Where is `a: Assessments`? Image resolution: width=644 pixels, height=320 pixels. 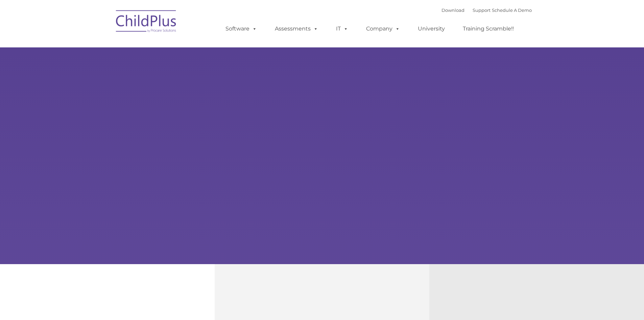
a: Assessments is located at coordinates (297, 29).